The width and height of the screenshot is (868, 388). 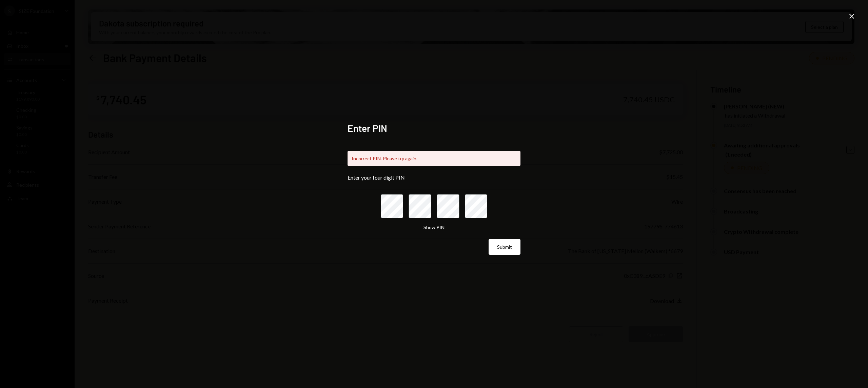 What do you see at coordinates (392, 206) in the screenshot?
I see `input: pin code 1 of 4` at bounding box center [392, 206].